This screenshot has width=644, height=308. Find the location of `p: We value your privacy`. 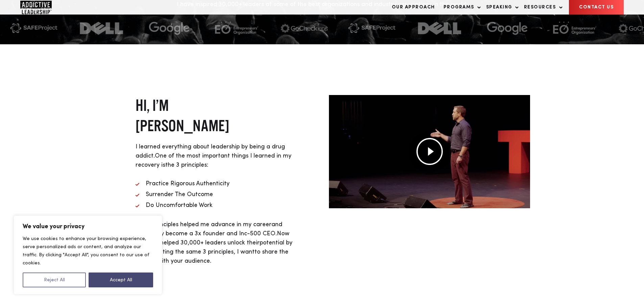

p: We value your privacy is located at coordinates (88, 226).